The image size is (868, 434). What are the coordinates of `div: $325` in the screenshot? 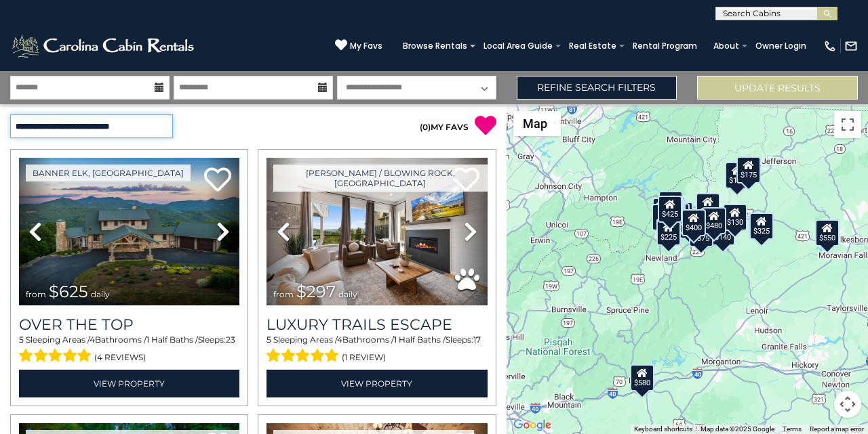 It's located at (761, 226).